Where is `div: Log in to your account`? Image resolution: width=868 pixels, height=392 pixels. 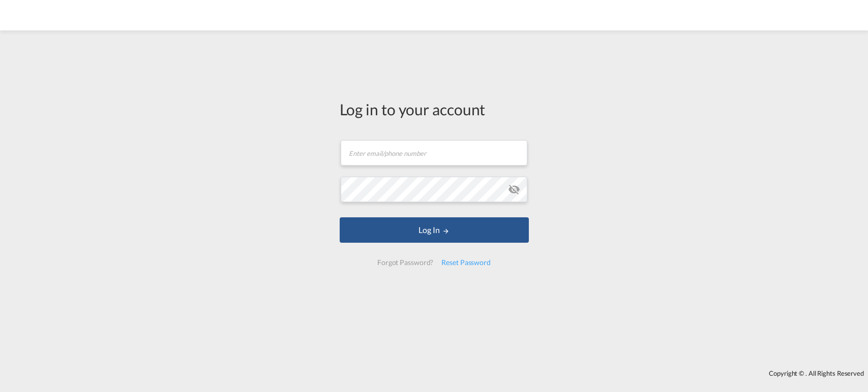 div: Log in to your account is located at coordinates (434, 109).